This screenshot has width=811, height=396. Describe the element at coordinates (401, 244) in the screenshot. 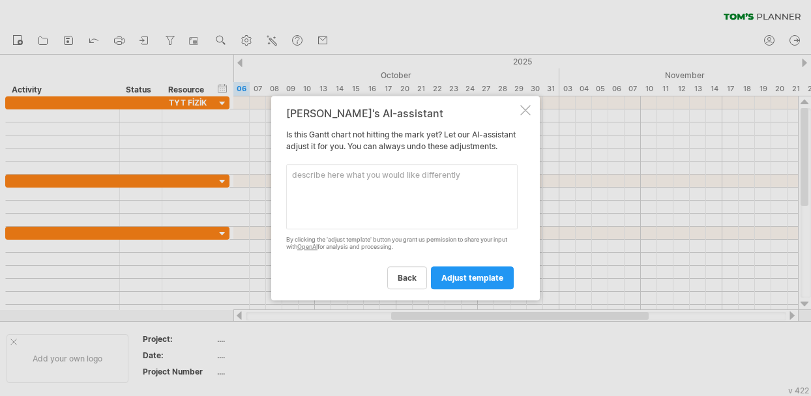

I see `div: By clicking the 'adjust template' button you grant us permission to share your input with for ana...` at that location.